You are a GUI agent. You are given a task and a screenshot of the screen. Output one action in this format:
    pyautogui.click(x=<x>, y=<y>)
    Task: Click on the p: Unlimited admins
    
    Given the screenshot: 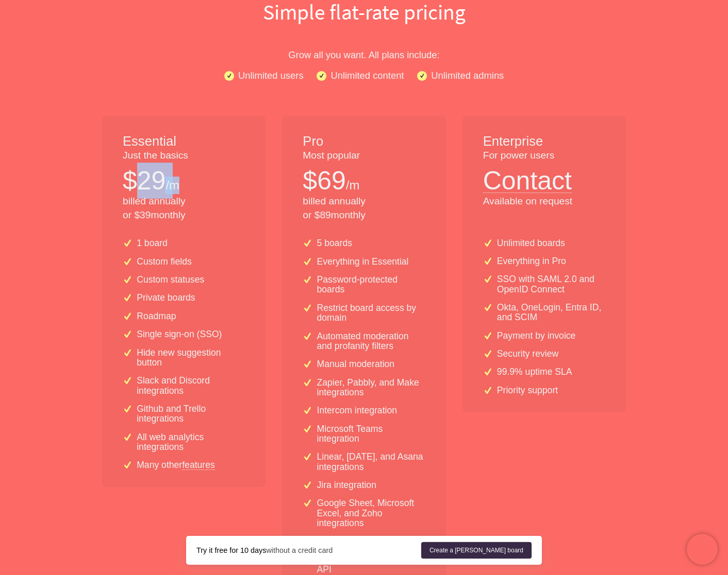 What is the action you would take?
    pyautogui.click(x=467, y=75)
    